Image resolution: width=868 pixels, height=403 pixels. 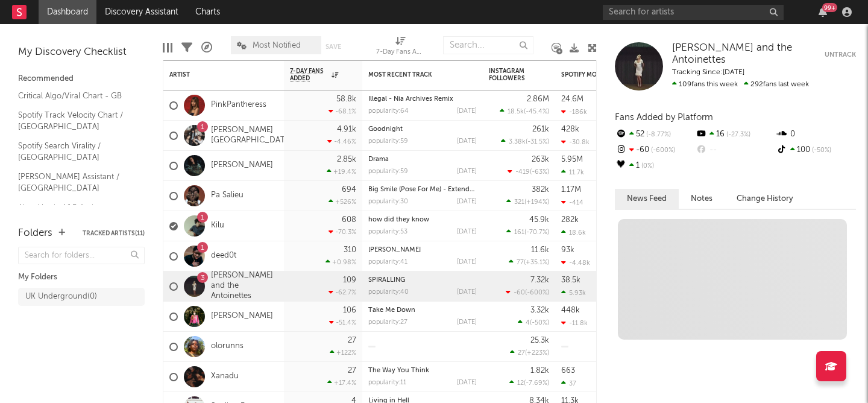 I want to click on span: 0 %, so click(x=647, y=165).